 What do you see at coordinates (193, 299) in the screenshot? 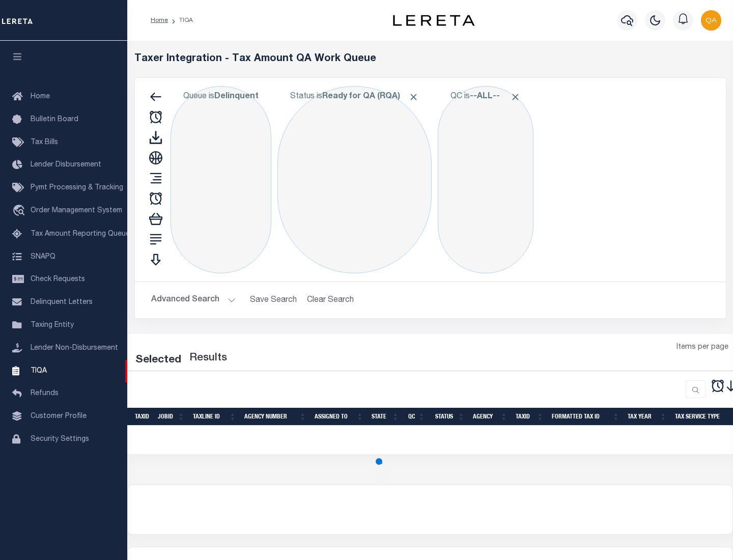
I see `button: Advanced Search` at bounding box center [193, 299].